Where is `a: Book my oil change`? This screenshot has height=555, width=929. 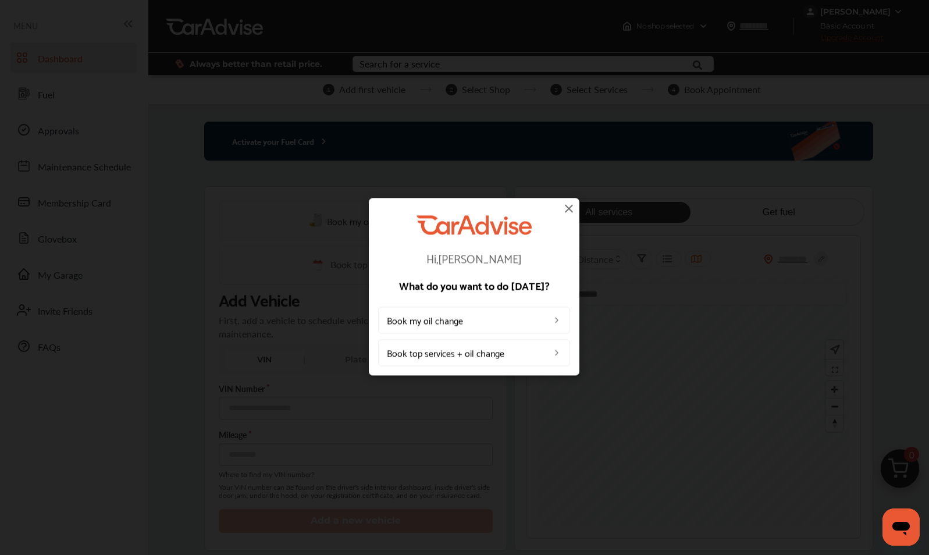 a: Book my oil change is located at coordinates (474, 321).